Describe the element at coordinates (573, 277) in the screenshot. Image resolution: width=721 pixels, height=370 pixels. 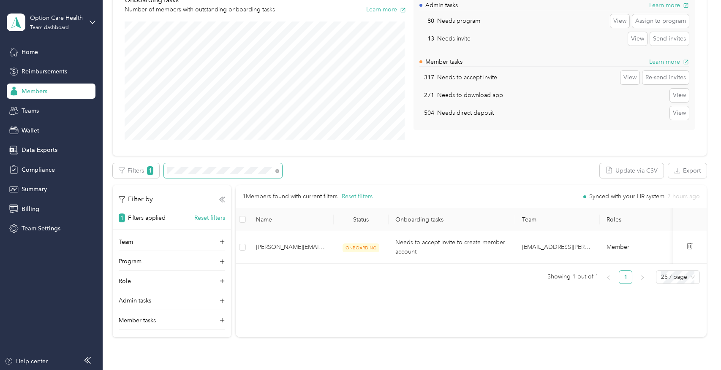
I see `span: Showing 1 out of 1` at that location.